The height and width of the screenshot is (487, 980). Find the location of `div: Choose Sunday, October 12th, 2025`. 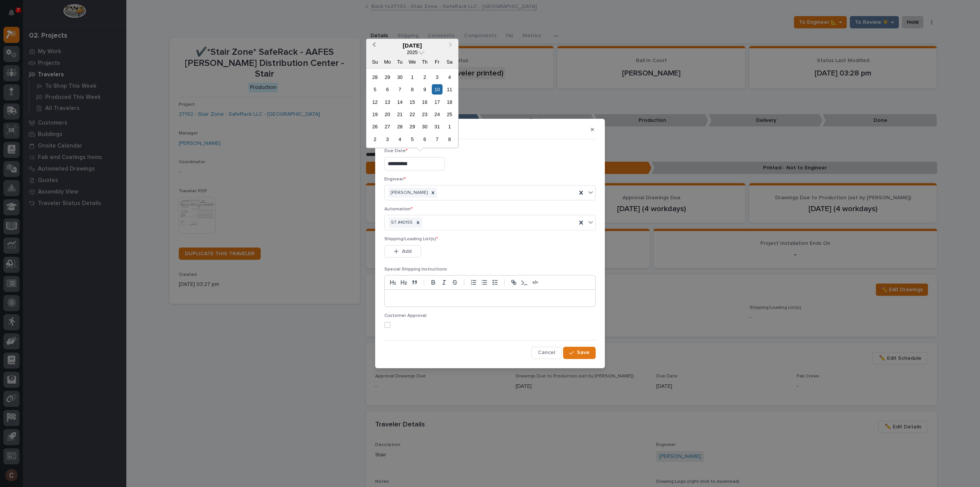

div: Choose Sunday, October 12th, 2025 is located at coordinates (375, 101).